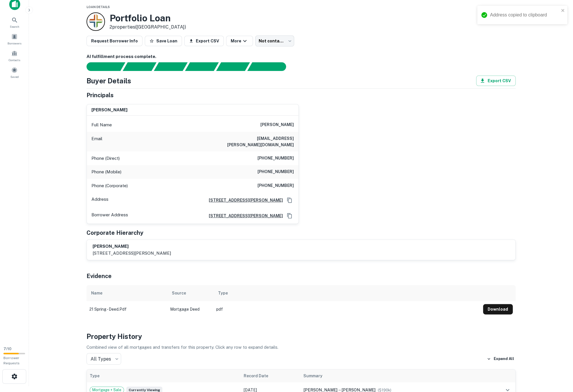 The height and width of the screenshot is (392, 573). Describe the element at coordinates (101, 67) in the screenshot. I see `div: Sending borrower request to AI...` at that location.